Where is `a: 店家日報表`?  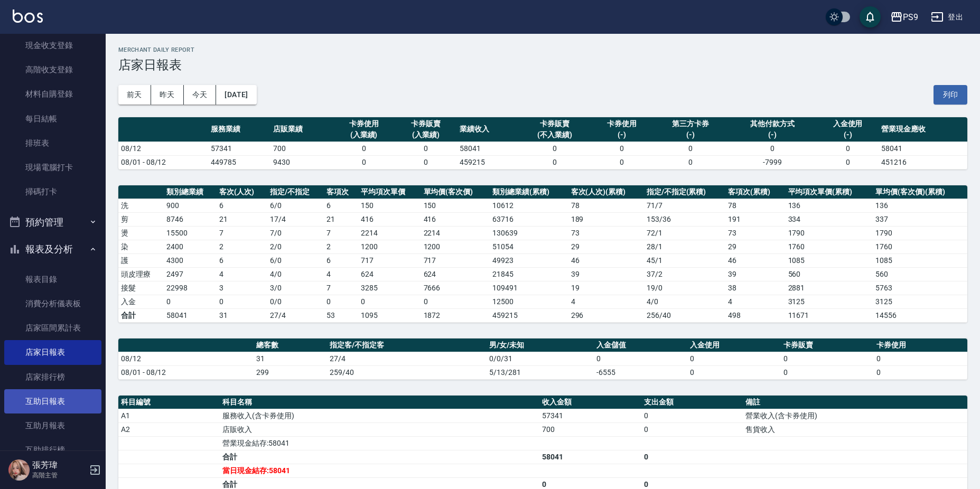
a: 店家日報表 is located at coordinates (53, 353).